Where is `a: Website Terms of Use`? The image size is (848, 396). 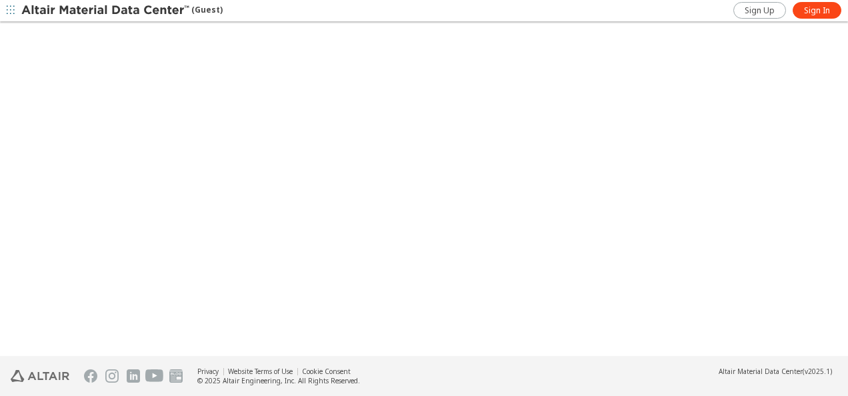 a: Website Terms of Use is located at coordinates (260, 371).